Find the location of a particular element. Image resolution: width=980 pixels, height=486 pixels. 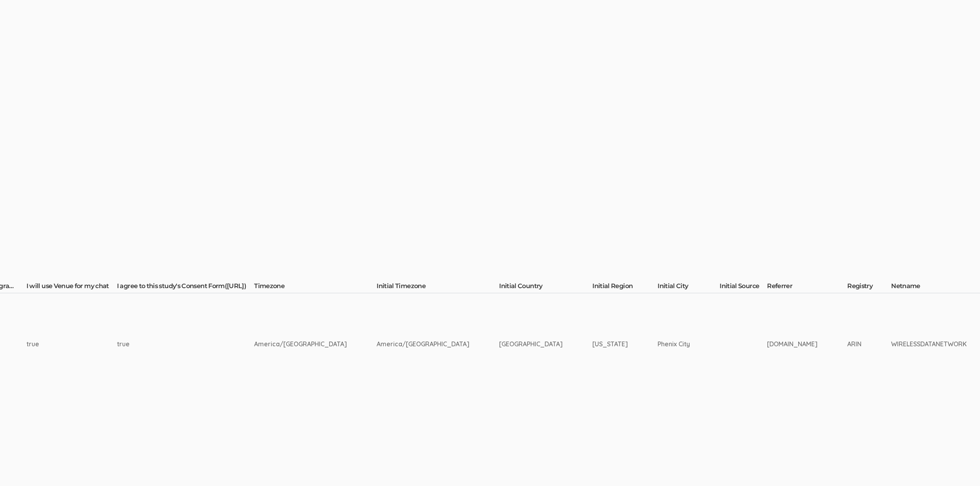

th: Initial Timezone is located at coordinates (438, 287).